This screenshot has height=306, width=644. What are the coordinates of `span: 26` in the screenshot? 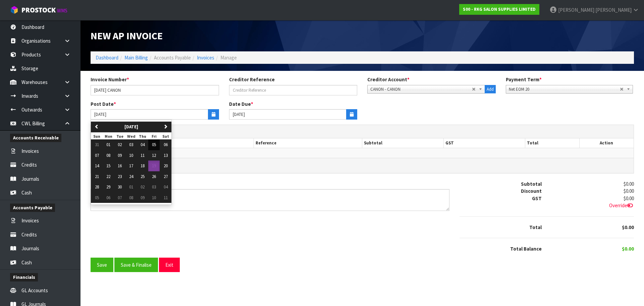 It's located at (154, 176).